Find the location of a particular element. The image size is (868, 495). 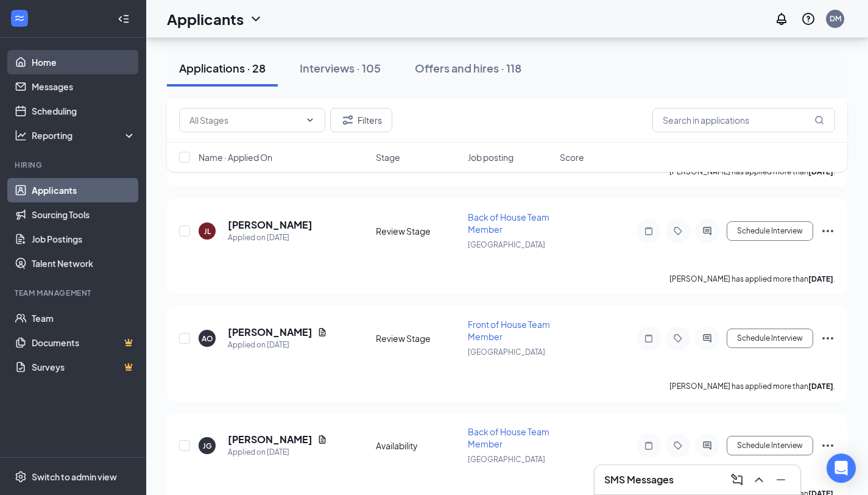

svg: WorkstreamLogo is located at coordinates (19, 19).